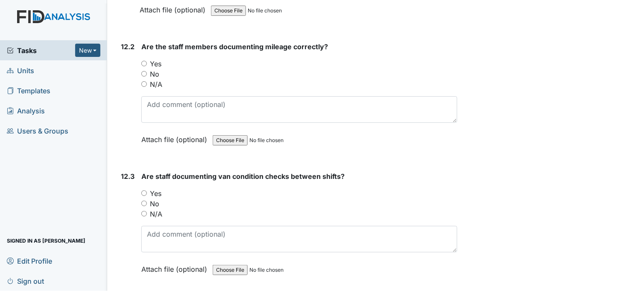 This screenshot has height=291, width=644. What do you see at coordinates (88, 50) in the screenshot?
I see `button: New` at bounding box center [88, 50].